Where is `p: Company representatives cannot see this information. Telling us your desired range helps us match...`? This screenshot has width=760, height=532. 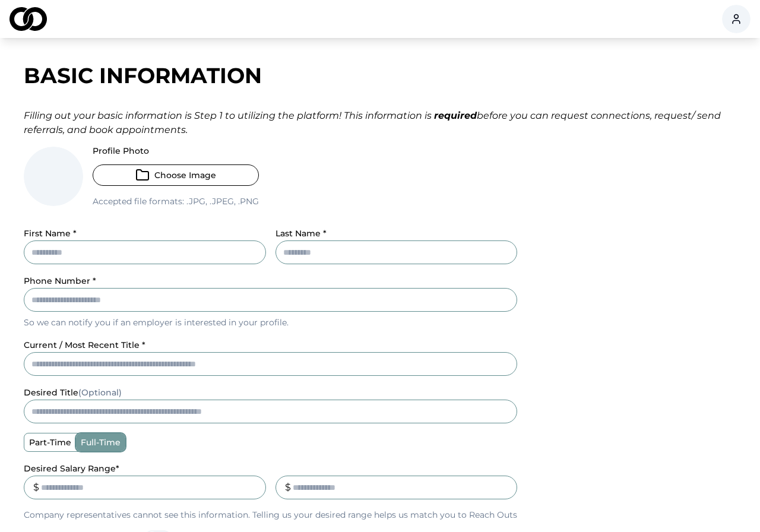
p: Company representatives cannot see this information. Telling us your desired range helps us match... is located at coordinates (270, 515).